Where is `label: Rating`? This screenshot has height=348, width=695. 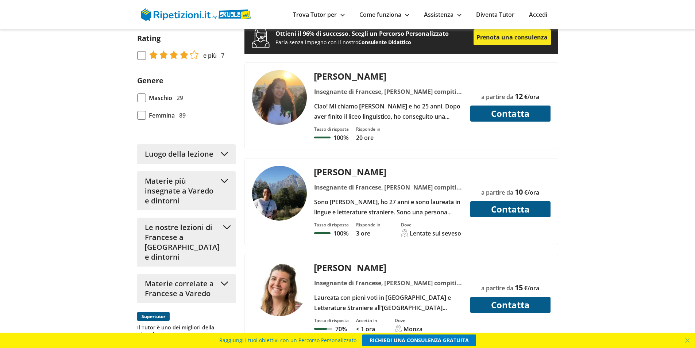 label: Rating is located at coordinates (149, 38).